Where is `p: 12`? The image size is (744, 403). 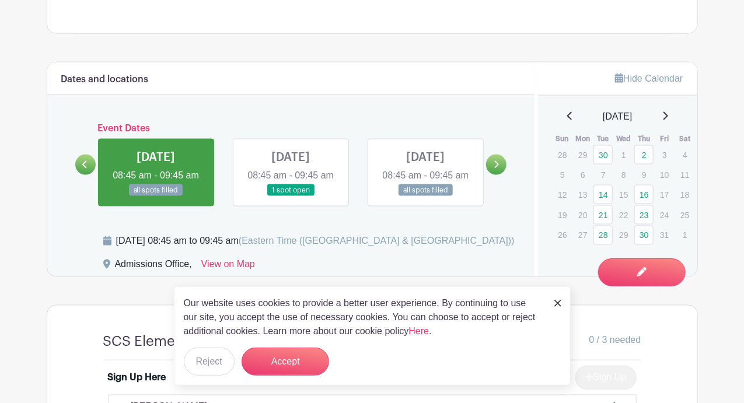
p: 12 is located at coordinates (562, 194).